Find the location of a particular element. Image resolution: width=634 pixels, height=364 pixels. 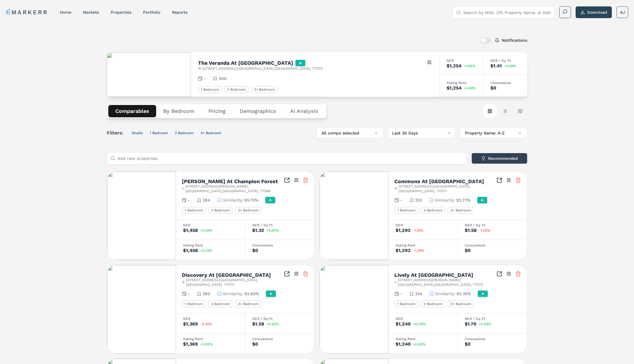

span: 95.73% is located at coordinates (251, 200).